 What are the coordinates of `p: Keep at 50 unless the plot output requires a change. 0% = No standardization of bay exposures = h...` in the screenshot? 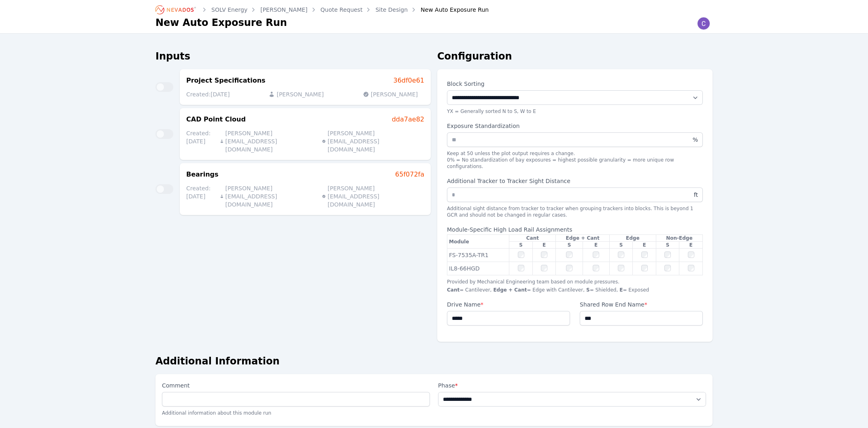 It's located at (575, 160).